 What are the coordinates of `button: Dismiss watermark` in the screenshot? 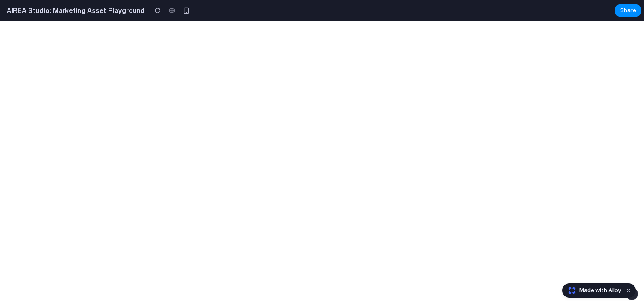 It's located at (628, 290).